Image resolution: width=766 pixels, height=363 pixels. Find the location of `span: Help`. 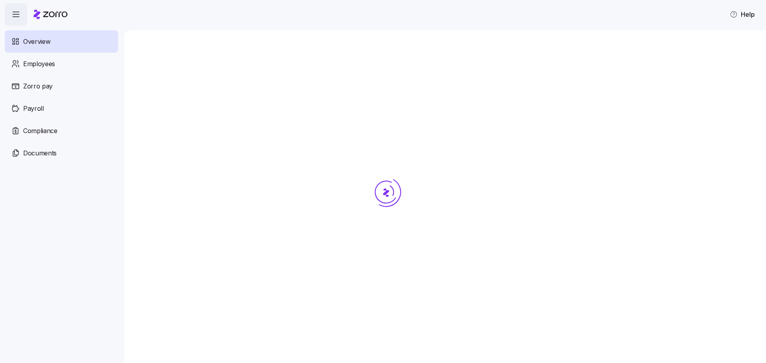

span: Help is located at coordinates (742, 14).